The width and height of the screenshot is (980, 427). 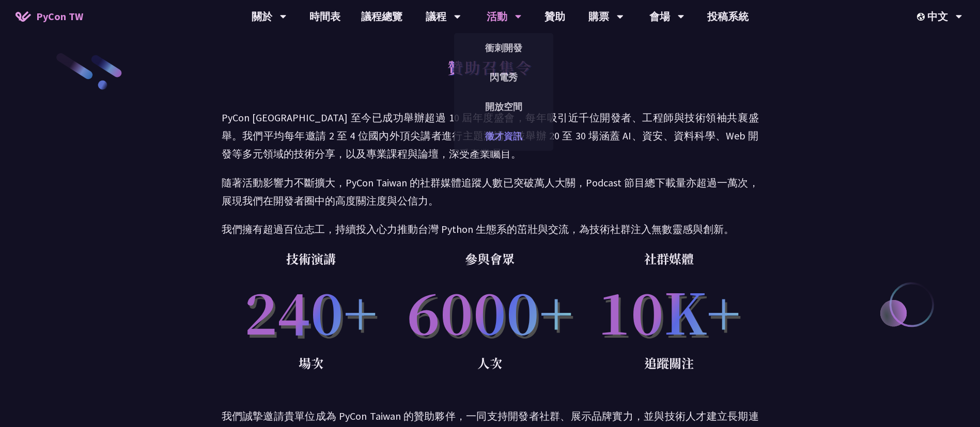 What do you see at coordinates (490, 363) in the screenshot?
I see `p: 人次` at bounding box center [490, 363].